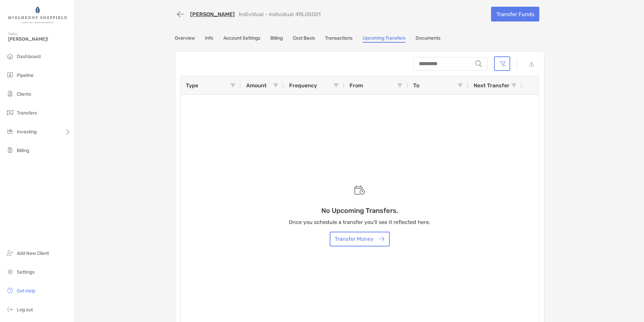 Image resolution: width=644 pixels, height=322 pixels. Describe the element at coordinates (10, 310) in the screenshot. I see `img: logout icon` at that location.